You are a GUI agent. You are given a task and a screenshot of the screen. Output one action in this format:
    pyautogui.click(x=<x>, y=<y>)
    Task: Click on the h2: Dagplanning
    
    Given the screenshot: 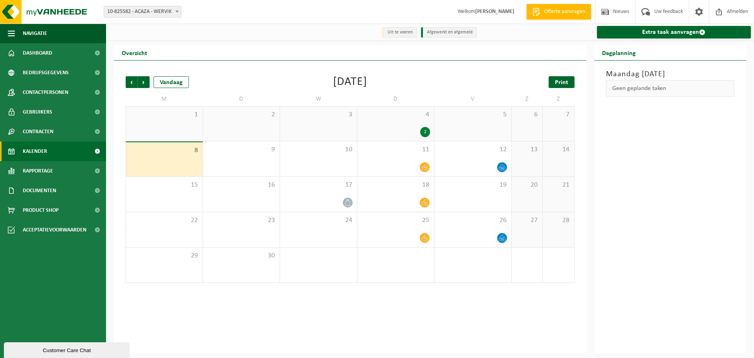 What is the action you would take?
    pyautogui.click(x=619, y=52)
    